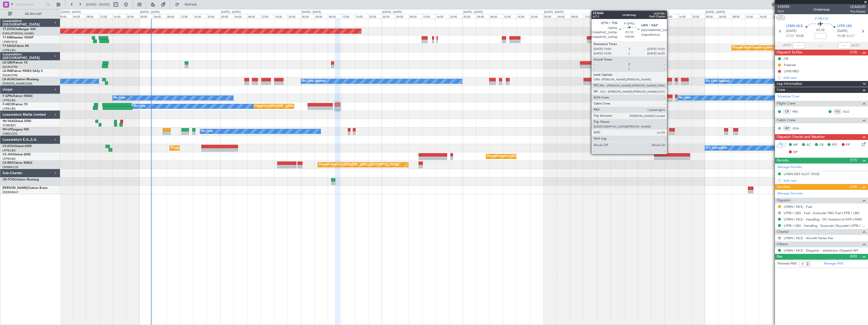 This screenshot has width=868, height=325. I want to click on span: Leg Information, so click(789, 84).